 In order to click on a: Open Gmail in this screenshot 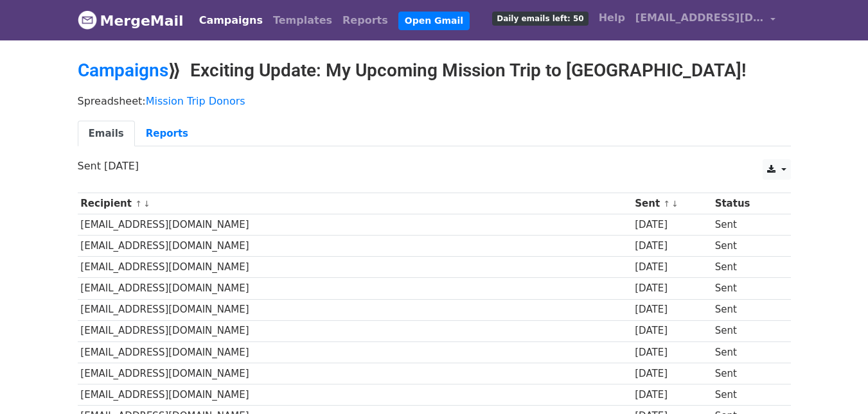, I will do `click(434, 20)`.